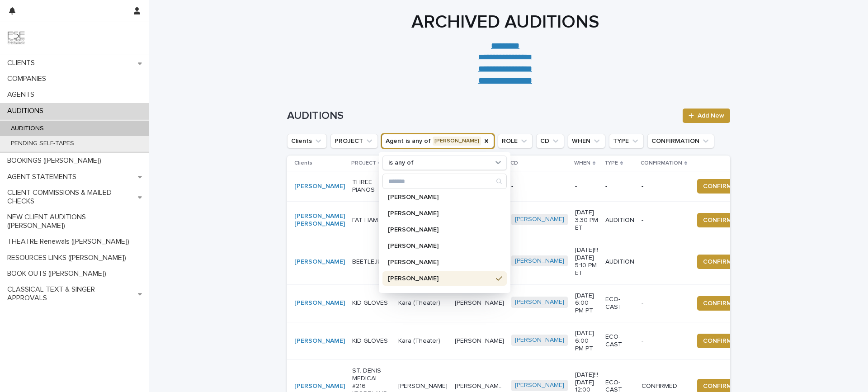 This screenshot has width=868, height=392. Describe the element at coordinates (586, 141) in the screenshot. I see `button: WHEN` at that location.